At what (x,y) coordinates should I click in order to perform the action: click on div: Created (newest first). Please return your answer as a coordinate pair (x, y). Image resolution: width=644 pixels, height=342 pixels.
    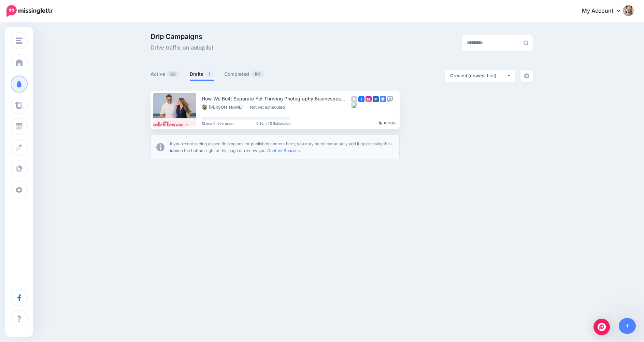
    Looking at the image, I should click on (479, 75).